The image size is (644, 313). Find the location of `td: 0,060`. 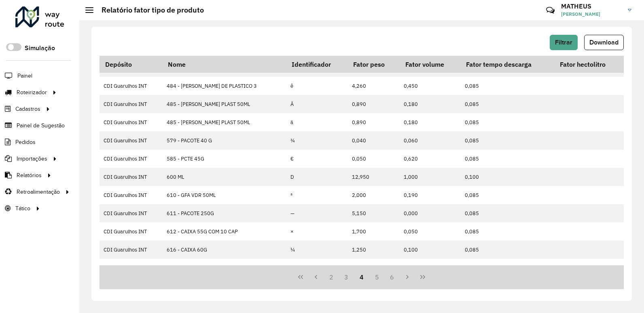

td: 0,060 is located at coordinates (430, 140).